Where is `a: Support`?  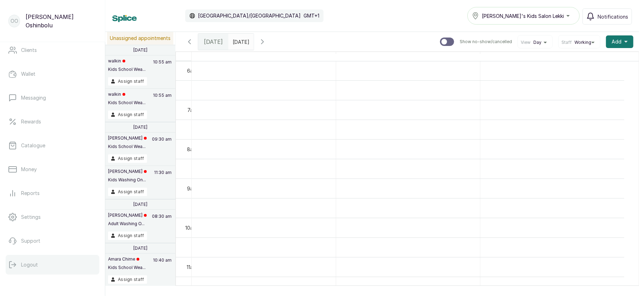 a: Support is located at coordinates (52, 241).